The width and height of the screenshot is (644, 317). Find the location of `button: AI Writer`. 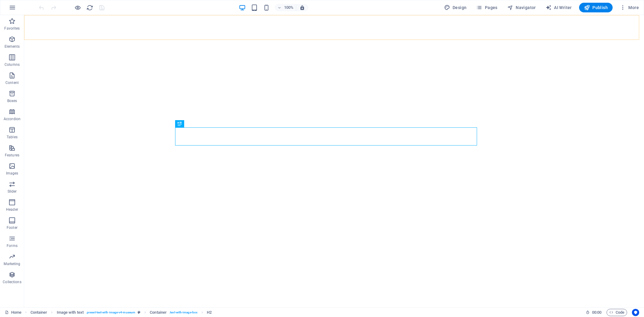

button: AI Writer is located at coordinates (558, 7).